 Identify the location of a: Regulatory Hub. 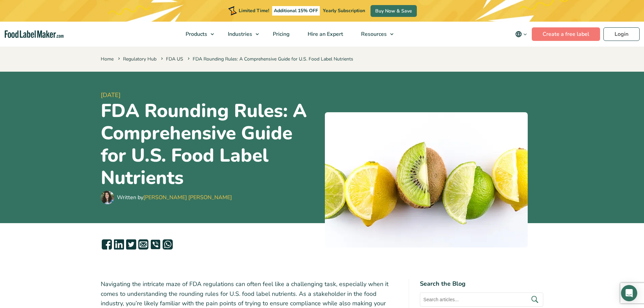
(139, 59).